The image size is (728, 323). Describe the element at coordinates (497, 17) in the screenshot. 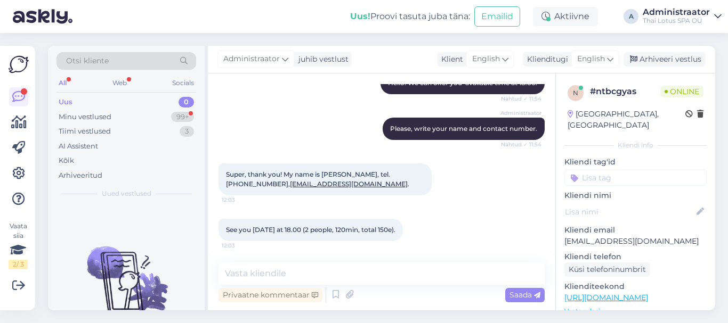

I see `button: Emailid` at that location.